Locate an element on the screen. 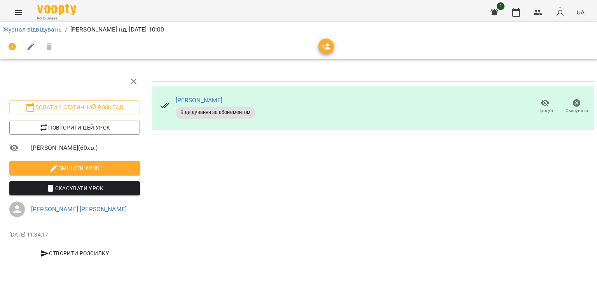 This screenshot has width=597, height=284. span: 1 is located at coordinates (501, 6).